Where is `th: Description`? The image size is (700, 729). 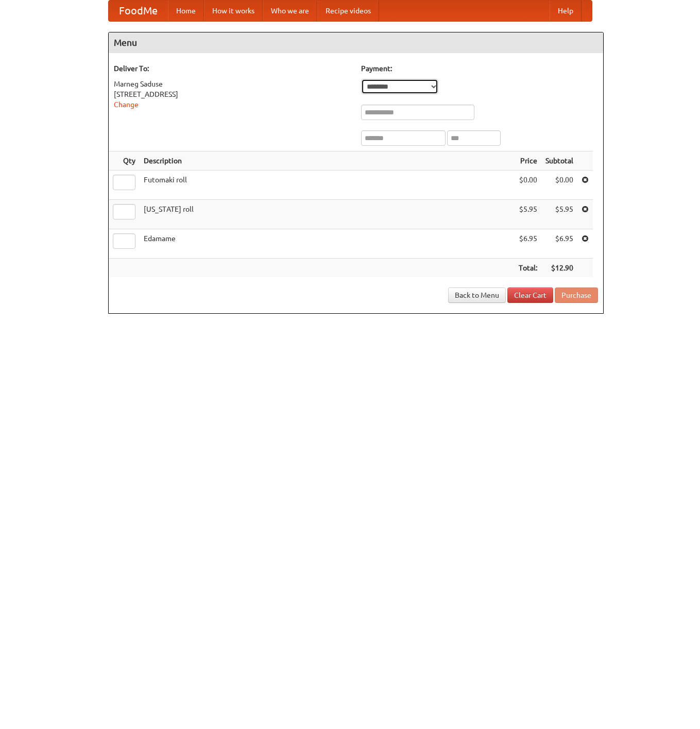
th: Description is located at coordinates (327, 161).